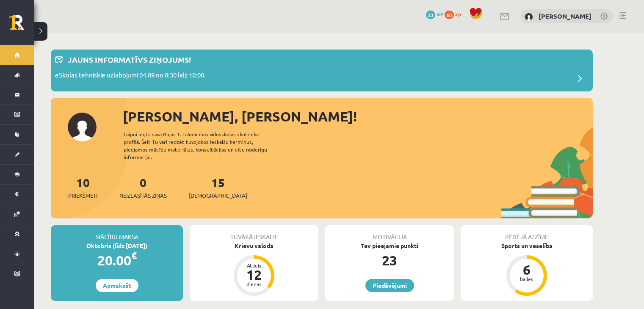  Describe the element at coordinates (390, 233) in the screenshot. I see `div: Motivācija` at that location.